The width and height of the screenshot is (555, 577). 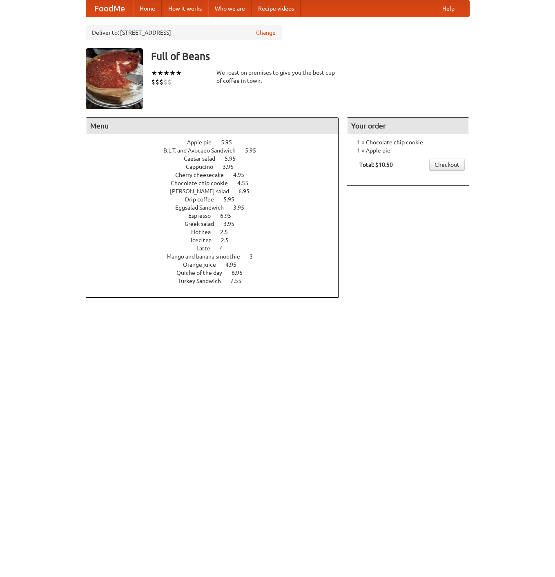 What do you see at coordinates (109, 9) in the screenshot?
I see `a: FoodMe` at bounding box center [109, 9].